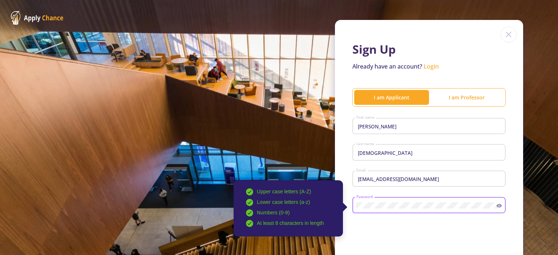 The image size is (558, 255). I want to click on span: Lower case letters (a-z), so click(283, 203).